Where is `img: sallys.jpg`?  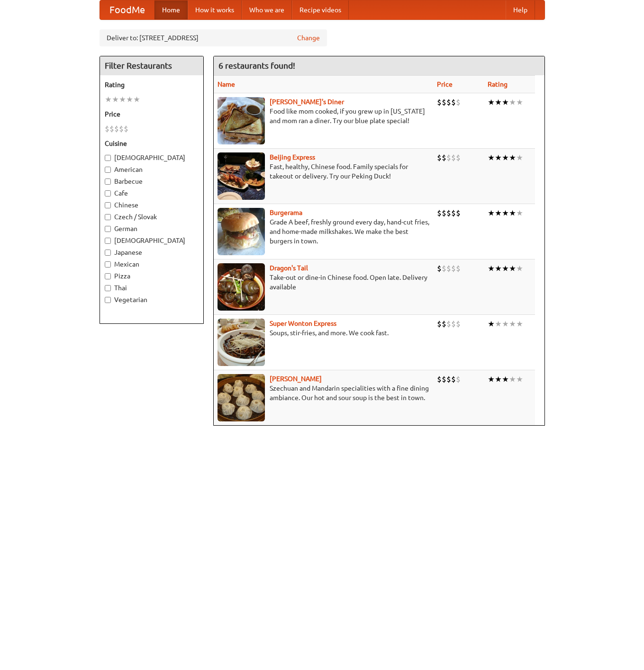 img: sallys.jpg is located at coordinates (241, 121).